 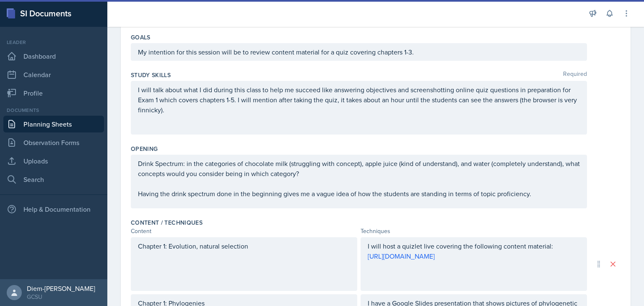 I want to click on p: Chapter 1: Evolution, natural selection, so click(x=244, y=246).